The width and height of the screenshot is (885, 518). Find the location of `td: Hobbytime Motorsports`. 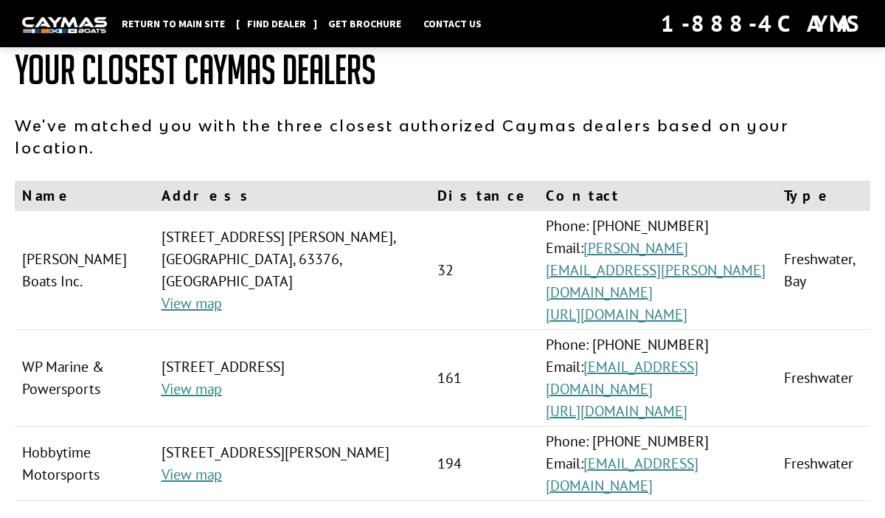

td: Hobbytime Motorsports is located at coordinates (84, 463).